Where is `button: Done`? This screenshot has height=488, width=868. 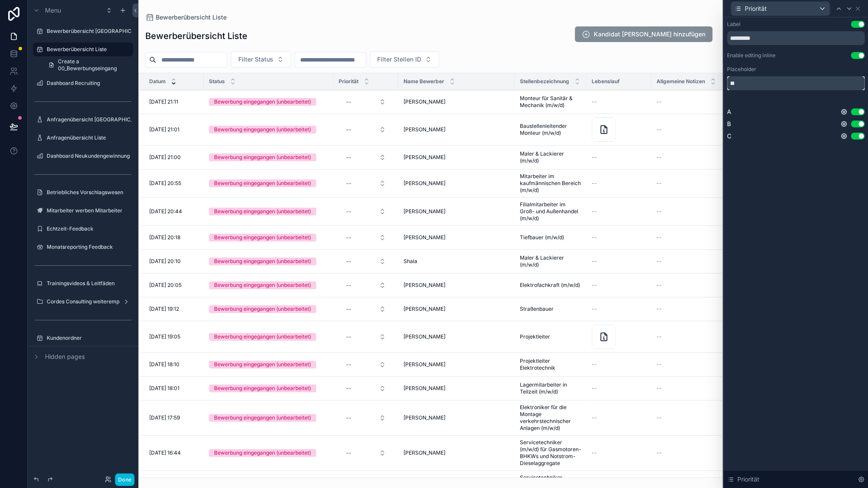
button: Done is located at coordinates (124, 479).